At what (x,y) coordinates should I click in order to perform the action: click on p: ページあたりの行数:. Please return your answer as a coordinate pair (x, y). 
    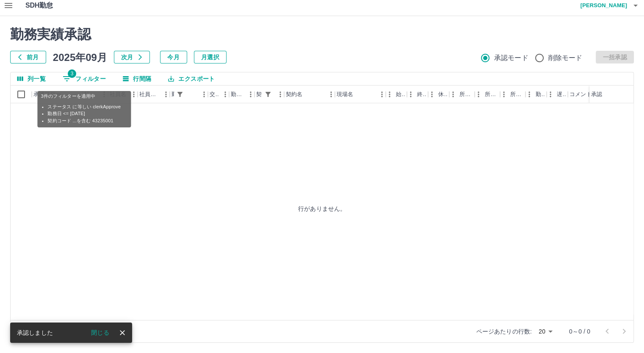
    Looking at the image, I should click on (504, 331).